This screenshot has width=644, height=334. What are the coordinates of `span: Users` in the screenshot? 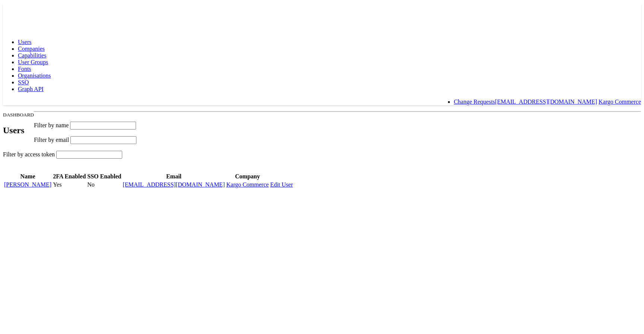 It's located at (25, 42).